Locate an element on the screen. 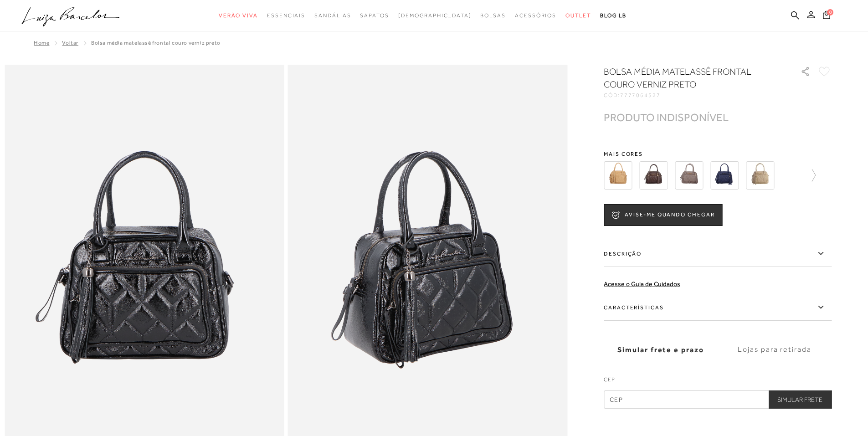 Image resolution: width=868 pixels, height=436 pixels. a: noSubCategoriesText is located at coordinates (435, 16).